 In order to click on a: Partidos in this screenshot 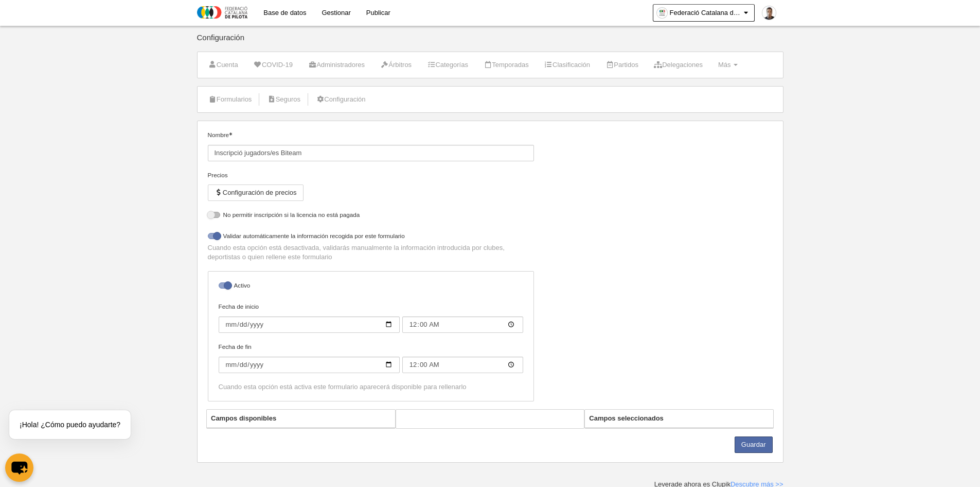, I will do `click(622, 65)`.